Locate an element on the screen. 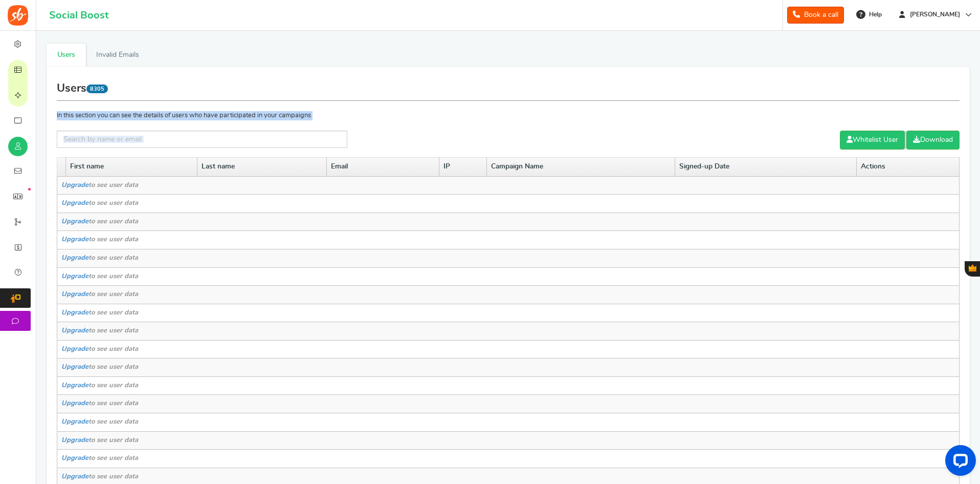 The height and width of the screenshot is (484, 980). a: Invalid Emails is located at coordinates (117, 54).